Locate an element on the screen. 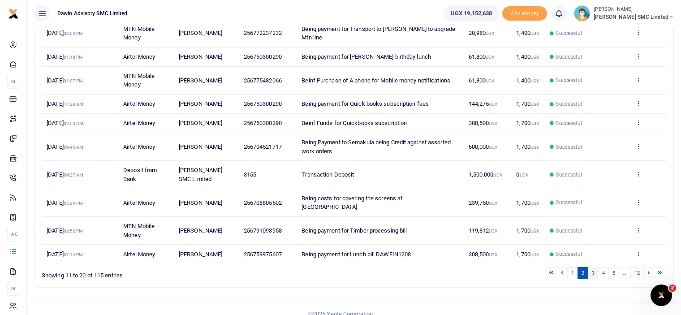 This screenshot has height=315, width=681. a: 2 is located at coordinates (583, 273).